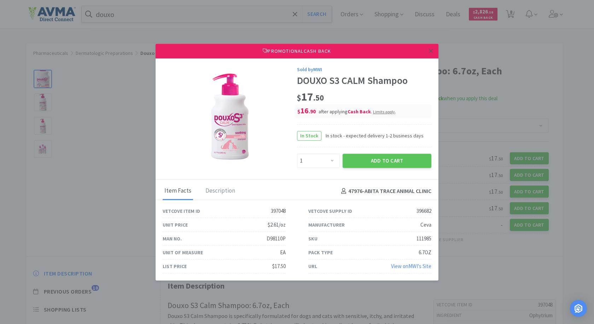  Describe the element at coordinates (357, 112) in the screenshot. I see `span: after applying .` at that location.